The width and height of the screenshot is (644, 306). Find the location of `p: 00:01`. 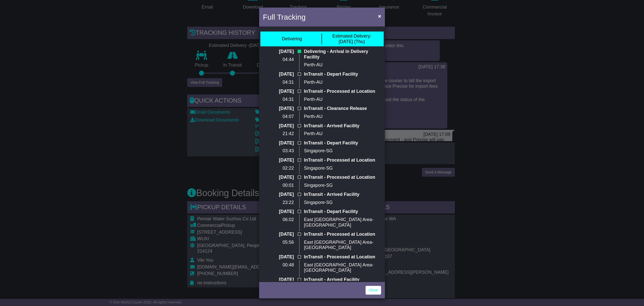

p: 00:01 is located at coordinates (278, 186).